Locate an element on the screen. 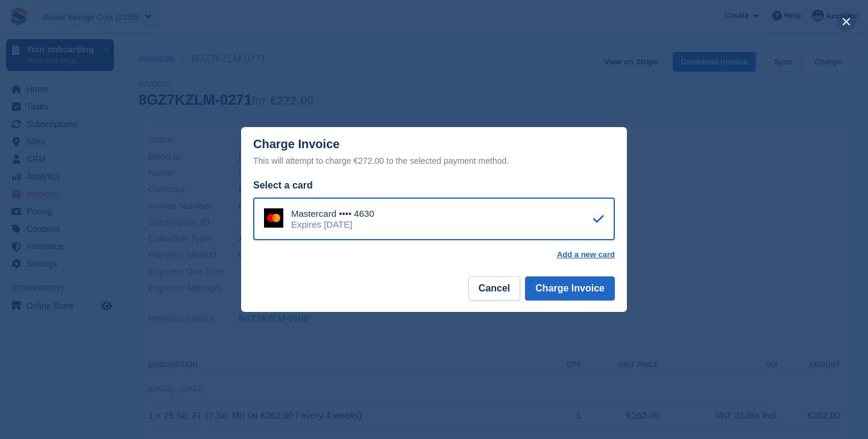 The image size is (868, 439). button: Cancel is located at coordinates (494, 289).